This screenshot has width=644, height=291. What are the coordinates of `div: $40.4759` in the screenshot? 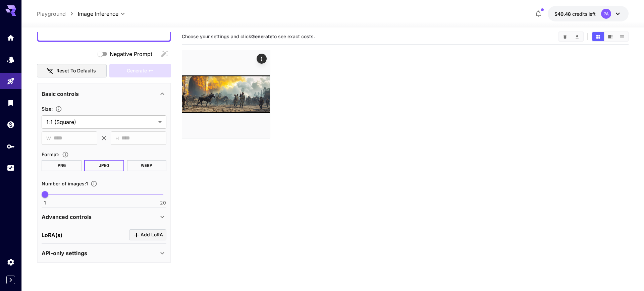 It's located at (575, 14).